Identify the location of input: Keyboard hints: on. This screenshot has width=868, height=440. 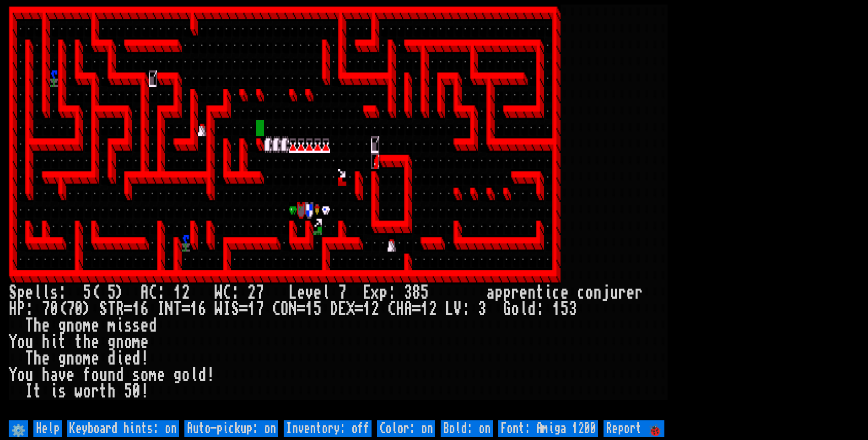
(123, 429).